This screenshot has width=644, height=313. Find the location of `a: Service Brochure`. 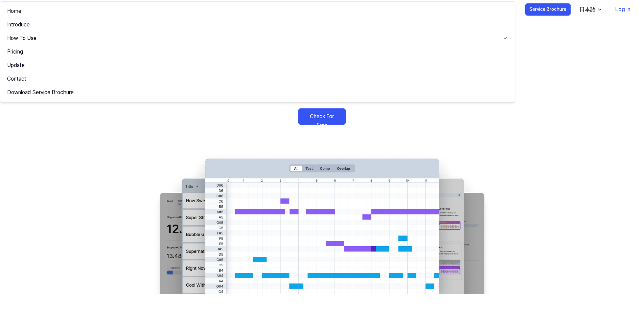

a: Service Brochure is located at coordinates (548, 10).